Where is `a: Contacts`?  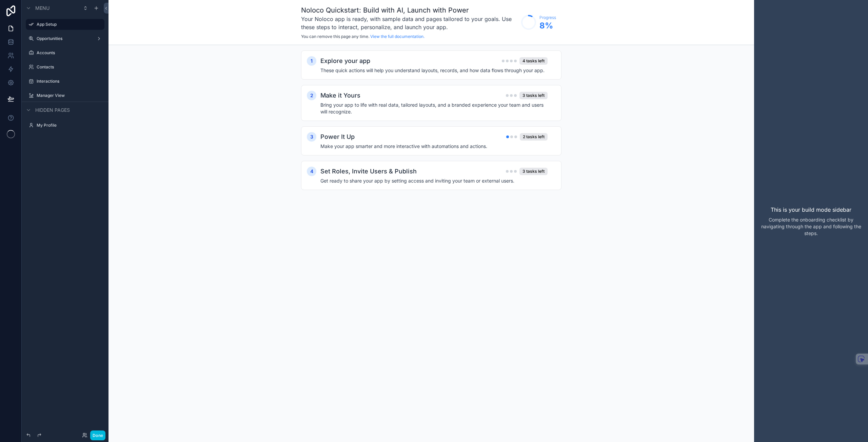
a: Contacts is located at coordinates (69, 67).